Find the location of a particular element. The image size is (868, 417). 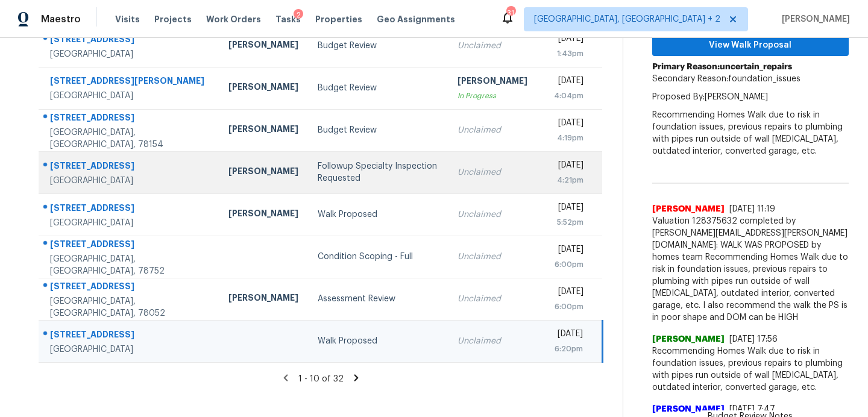

div: 31 is located at coordinates (511, 13).